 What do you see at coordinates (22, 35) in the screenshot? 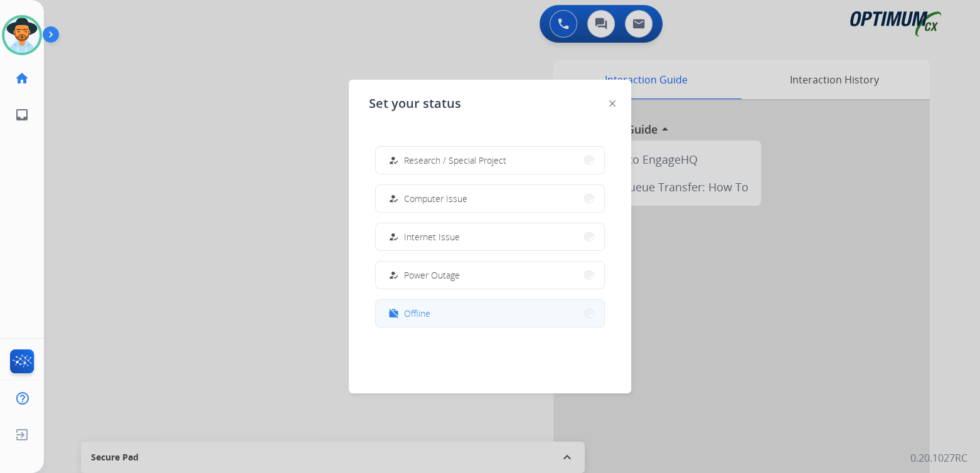
I see `img: avatar` at bounding box center [22, 35].